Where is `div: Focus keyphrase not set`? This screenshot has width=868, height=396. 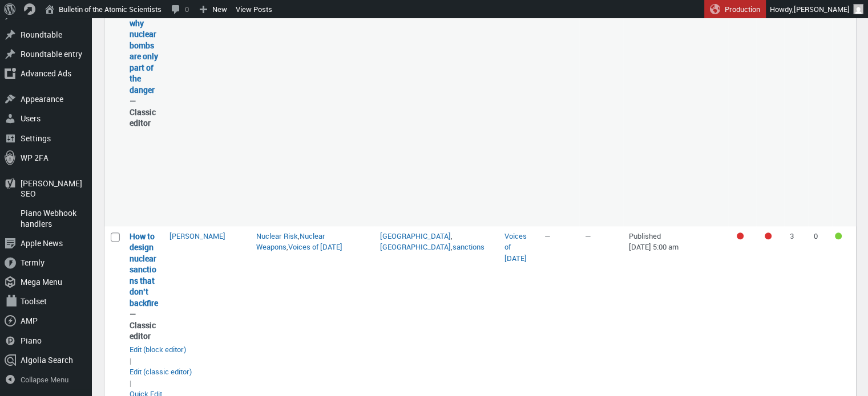 div: Focus keyphrase not set is located at coordinates (740, 236).